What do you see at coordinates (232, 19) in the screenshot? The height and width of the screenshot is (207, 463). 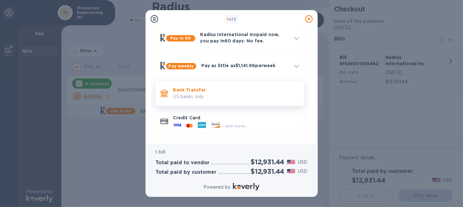 I see `b: of 3` at bounding box center [232, 19].